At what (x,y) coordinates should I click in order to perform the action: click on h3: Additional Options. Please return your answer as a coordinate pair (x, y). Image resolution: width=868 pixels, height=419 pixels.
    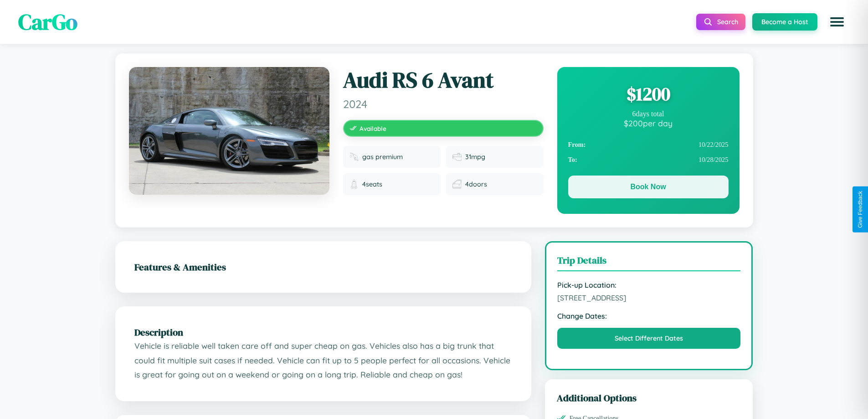
    Looking at the image, I should click on (649, 397).